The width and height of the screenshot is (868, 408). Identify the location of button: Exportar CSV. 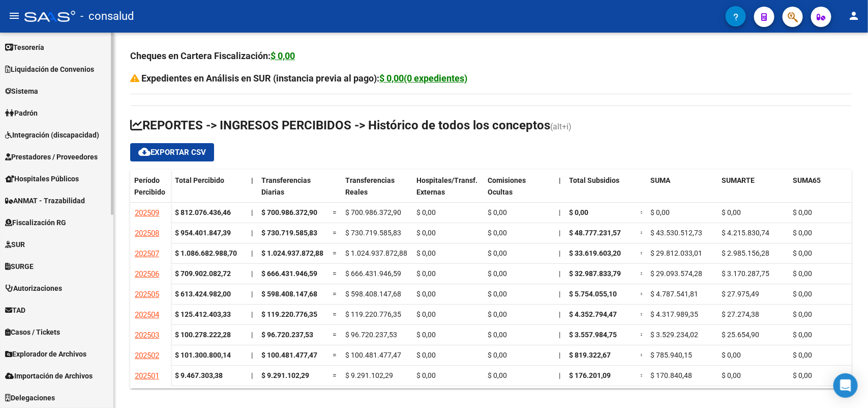
(172, 152).